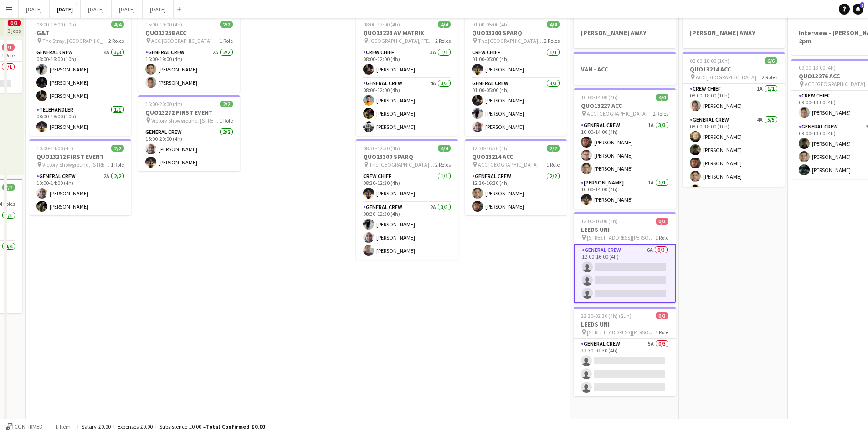 The height and width of the screenshot is (434, 868). I want to click on button: Confirmed, so click(24, 427).